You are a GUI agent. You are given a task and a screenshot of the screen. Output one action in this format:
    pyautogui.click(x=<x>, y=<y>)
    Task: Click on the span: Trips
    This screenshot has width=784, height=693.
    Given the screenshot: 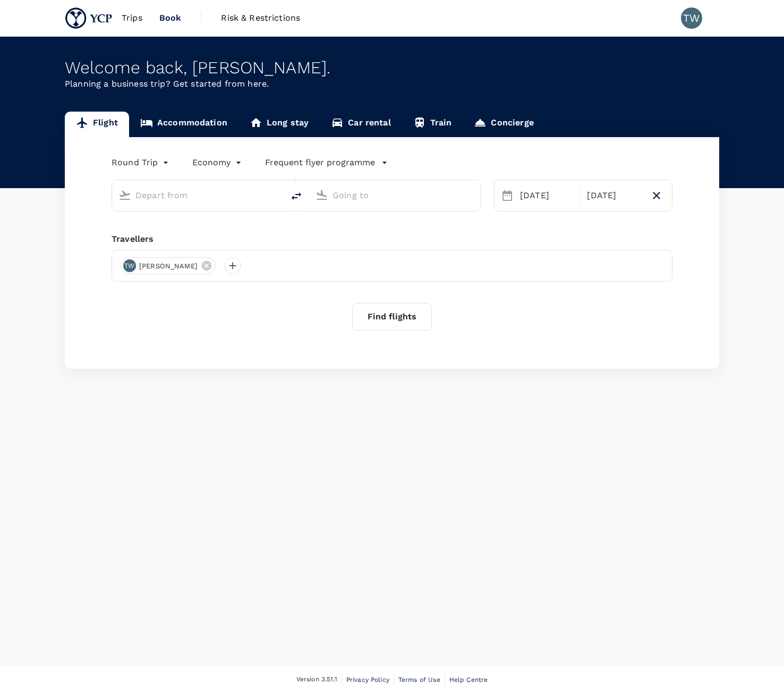 What is the action you would take?
    pyautogui.click(x=131, y=18)
    